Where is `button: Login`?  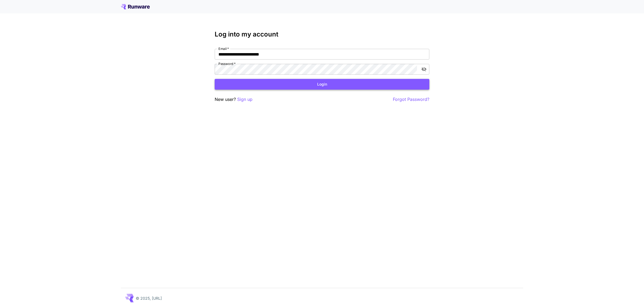 button: Login is located at coordinates (322, 84).